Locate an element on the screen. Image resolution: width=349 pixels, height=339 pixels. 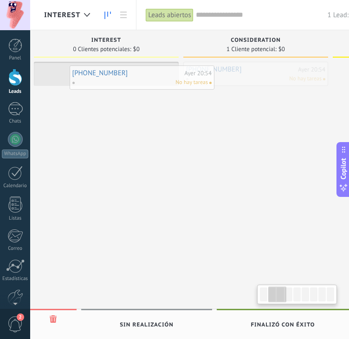
div: Listas is located at coordinates (15, 218).